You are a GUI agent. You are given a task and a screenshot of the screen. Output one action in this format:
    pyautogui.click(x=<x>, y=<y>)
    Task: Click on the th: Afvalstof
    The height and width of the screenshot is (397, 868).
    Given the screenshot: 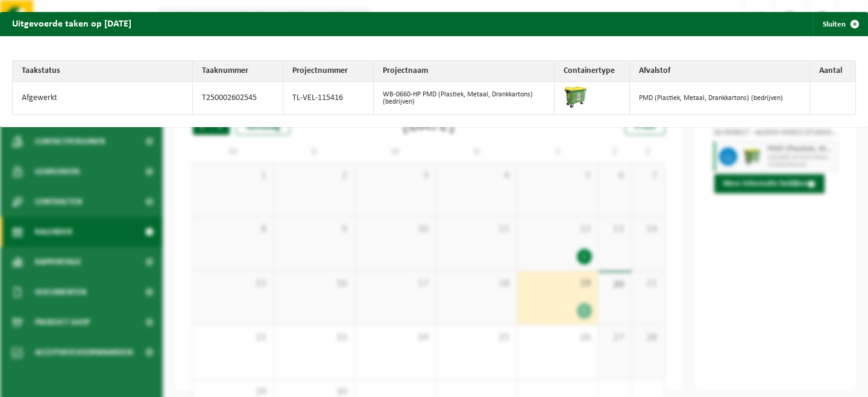 What is the action you would take?
    pyautogui.click(x=720, y=71)
    